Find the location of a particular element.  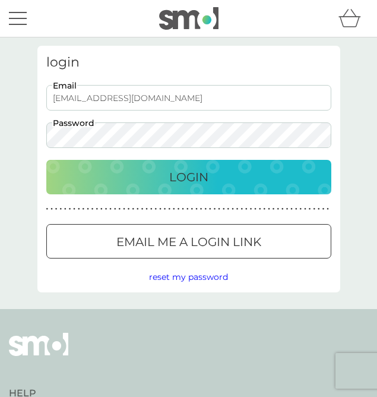

h3: login is located at coordinates (189, 62).